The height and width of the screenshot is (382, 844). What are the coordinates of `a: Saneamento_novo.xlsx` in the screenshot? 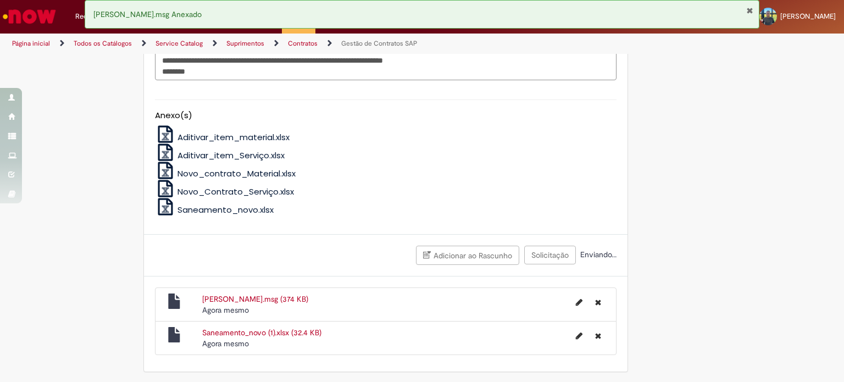 It's located at (214, 209).